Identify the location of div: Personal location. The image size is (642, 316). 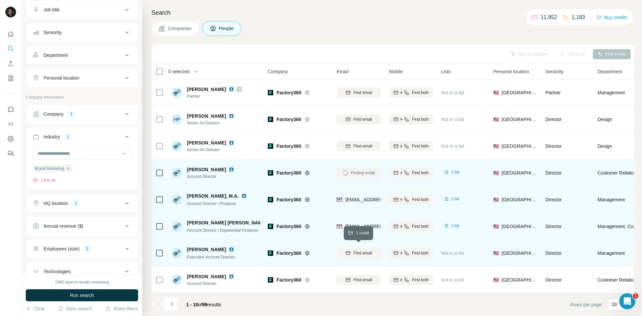
(61, 78).